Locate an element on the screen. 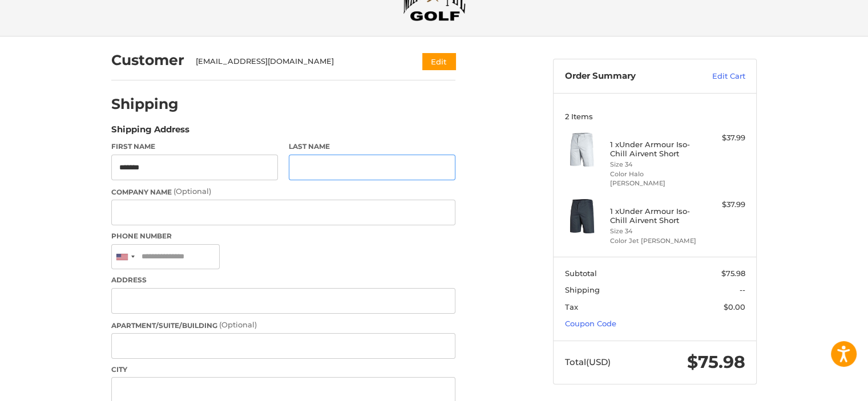  span: Shipping is located at coordinates (582, 290).